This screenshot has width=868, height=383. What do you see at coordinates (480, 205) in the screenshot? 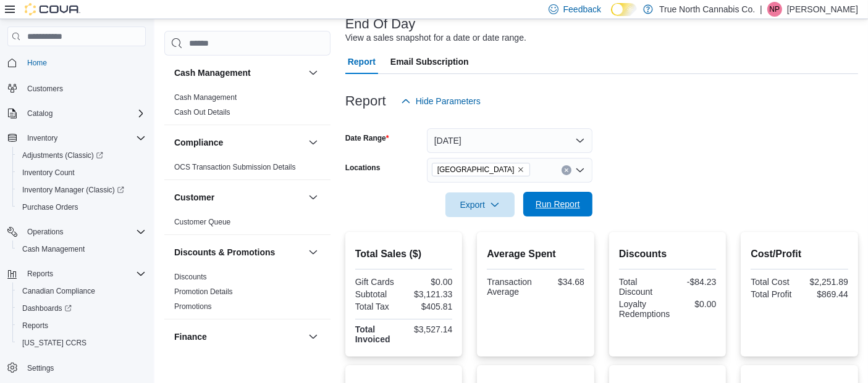
I see `span: Export` at bounding box center [480, 205].